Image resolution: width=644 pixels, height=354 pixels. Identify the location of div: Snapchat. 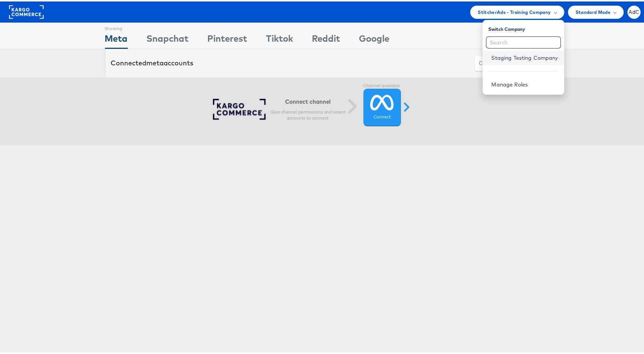
(167, 39).